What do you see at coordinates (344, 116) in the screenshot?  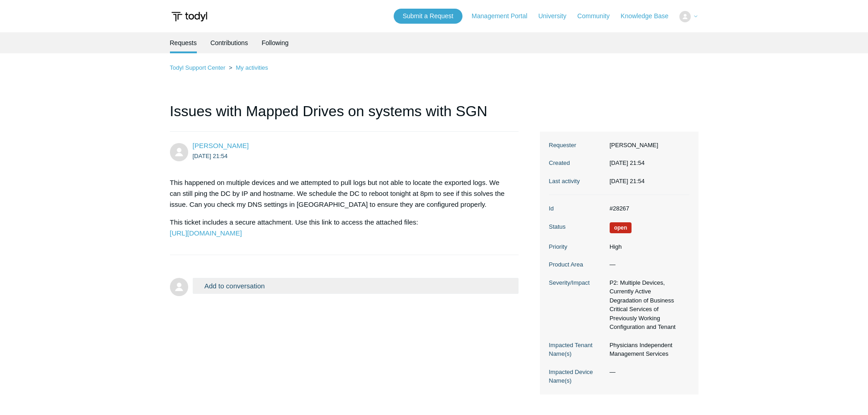 I see `h1: Issues with Mapped Drives on systems with SGN` at bounding box center [344, 116].